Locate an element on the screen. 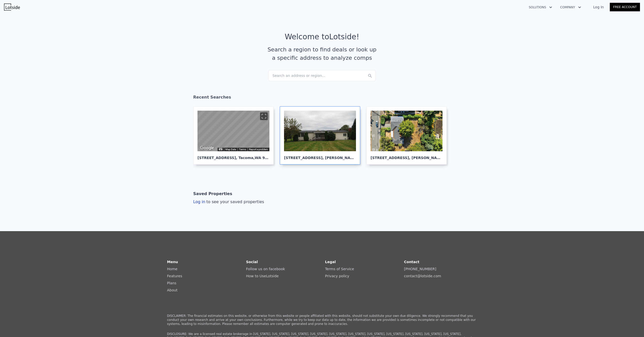 The height and width of the screenshot is (337, 644). a: Plans is located at coordinates (172, 283).